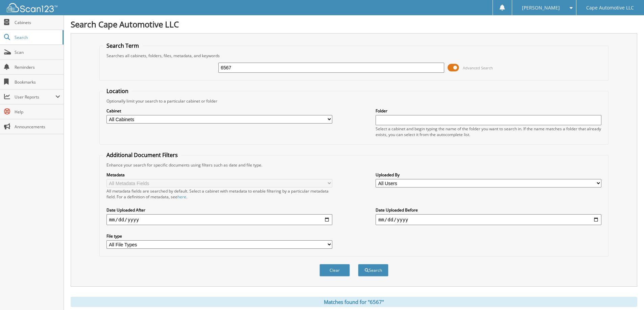 This screenshot has height=310, width=644. I want to click on label: Date Uploaded Before, so click(488, 210).